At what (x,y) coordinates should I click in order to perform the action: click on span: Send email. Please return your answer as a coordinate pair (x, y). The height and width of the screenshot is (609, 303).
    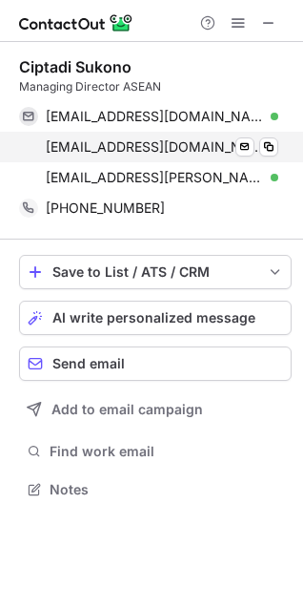
    Looking at the image, I should click on (89, 364).